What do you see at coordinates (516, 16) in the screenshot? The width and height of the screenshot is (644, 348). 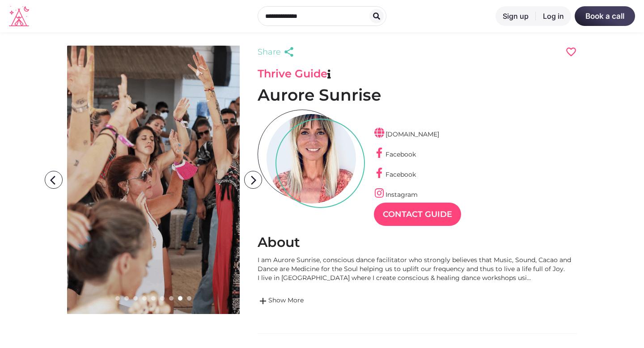 I see `a: Sign up` at bounding box center [516, 16].